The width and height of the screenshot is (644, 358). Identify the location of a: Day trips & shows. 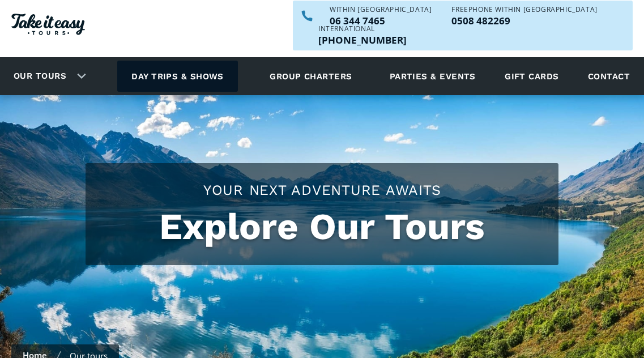
(177, 76).